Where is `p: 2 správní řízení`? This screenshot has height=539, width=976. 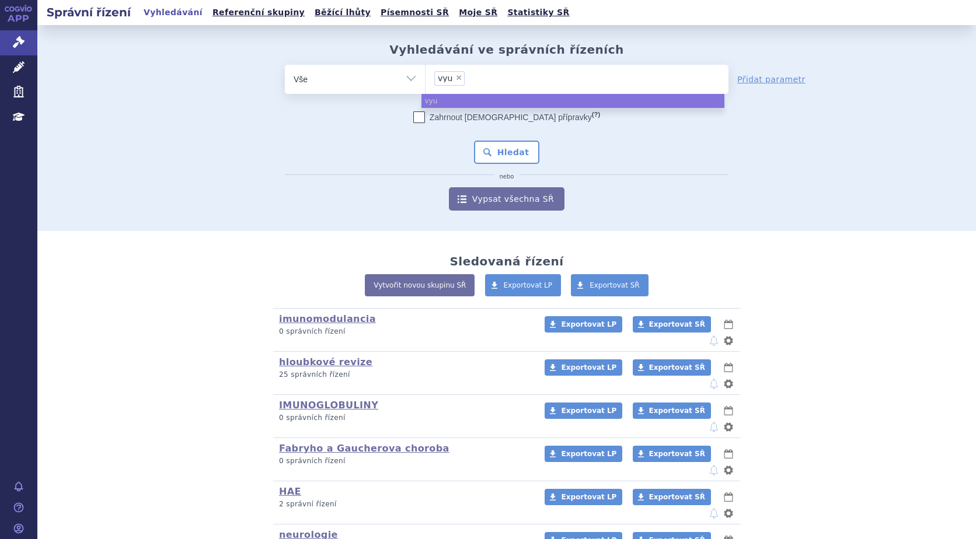
p: 2 správní řízení is located at coordinates (404, 504).